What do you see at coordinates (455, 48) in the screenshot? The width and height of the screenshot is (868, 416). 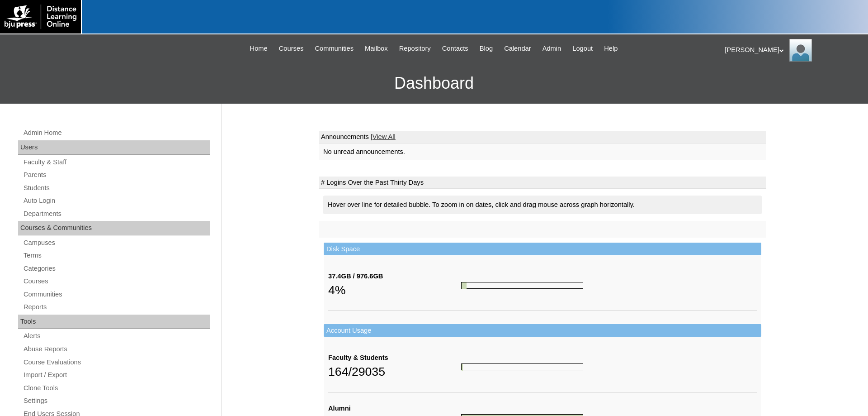 I see `a: Contacts` at bounding box center [455, 48].